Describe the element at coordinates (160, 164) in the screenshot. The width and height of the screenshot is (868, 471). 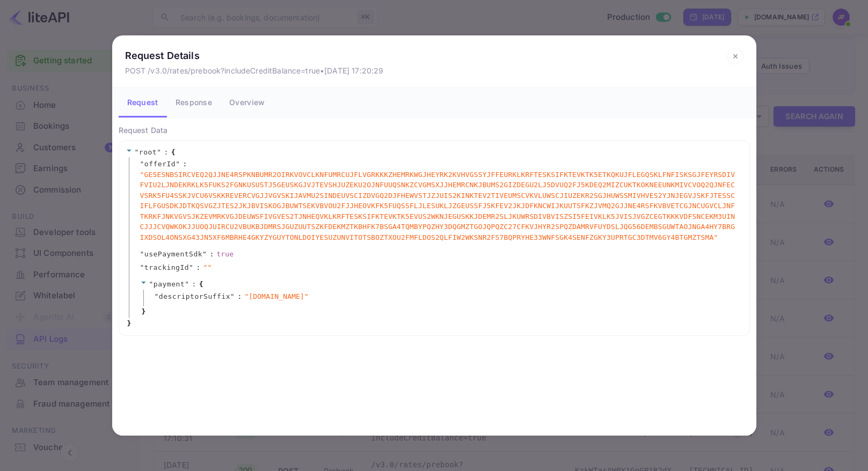
I see `span: offerId` at that location.